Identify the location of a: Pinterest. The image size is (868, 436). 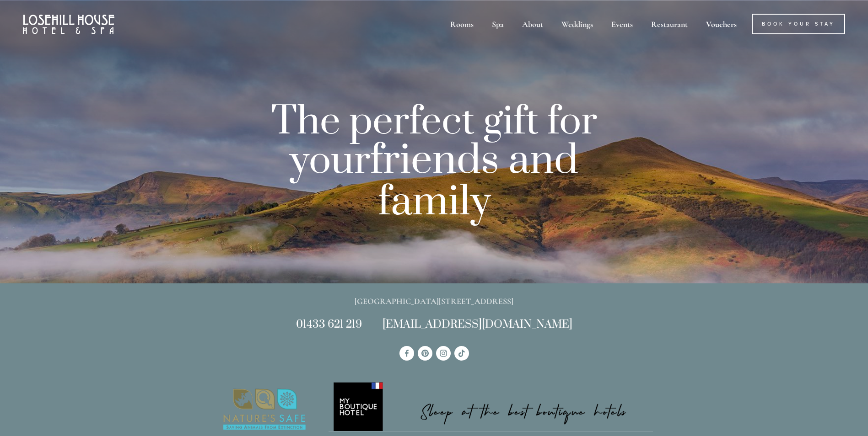
(425, 353).